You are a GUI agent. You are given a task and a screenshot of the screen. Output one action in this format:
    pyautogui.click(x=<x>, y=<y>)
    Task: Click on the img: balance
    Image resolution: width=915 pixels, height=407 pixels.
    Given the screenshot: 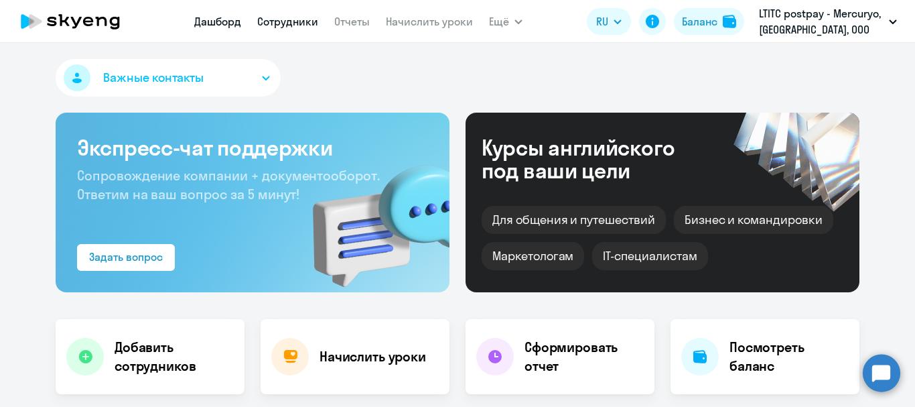 What is the action you would take?
    pyautogui.click(x=730, y=21)
    